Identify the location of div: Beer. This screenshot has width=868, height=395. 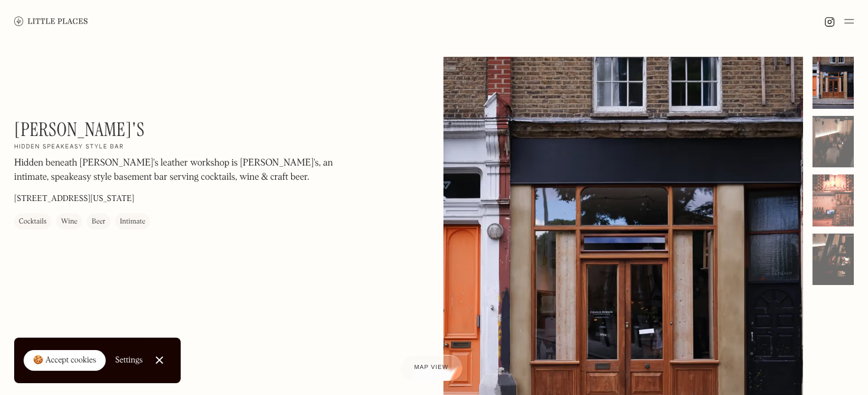
(98, 222).